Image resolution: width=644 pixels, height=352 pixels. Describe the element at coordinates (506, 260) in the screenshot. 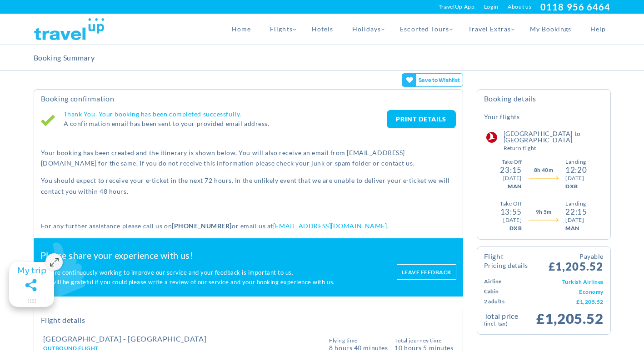

I see `h4: Flight` at that location.